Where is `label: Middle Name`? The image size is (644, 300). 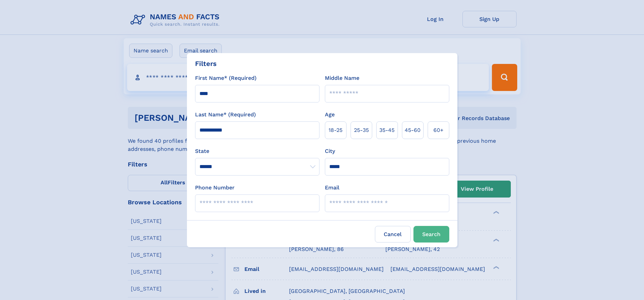
label: Middle Name is located at coordinates (342, 78).